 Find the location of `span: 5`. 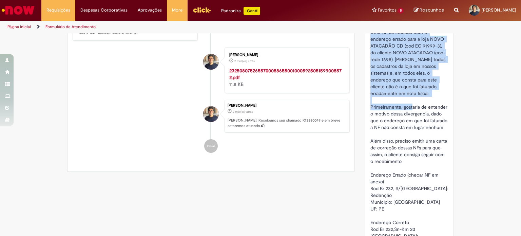

span: 5 is located at coordinates (401, 11).